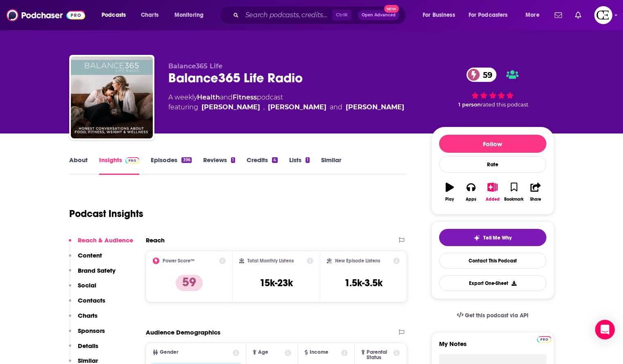 This screenshot has height=364, width=623. I want to click on label: My Notes, so click(493, 347).